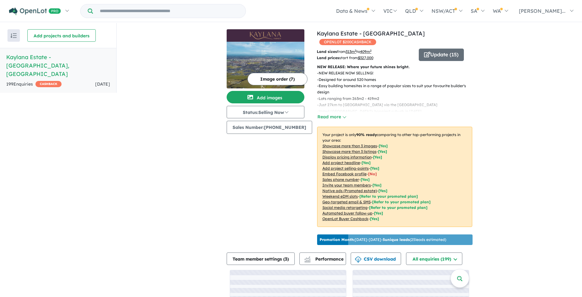 Image resolution: width=582 pixels, height=297 pixels. Describe the element at coordinates (14, 35) in the screenshot. I see `img: sort.svg` at that location.